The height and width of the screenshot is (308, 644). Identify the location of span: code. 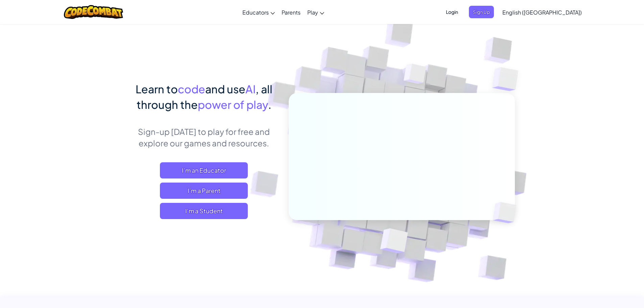
(191, 89).